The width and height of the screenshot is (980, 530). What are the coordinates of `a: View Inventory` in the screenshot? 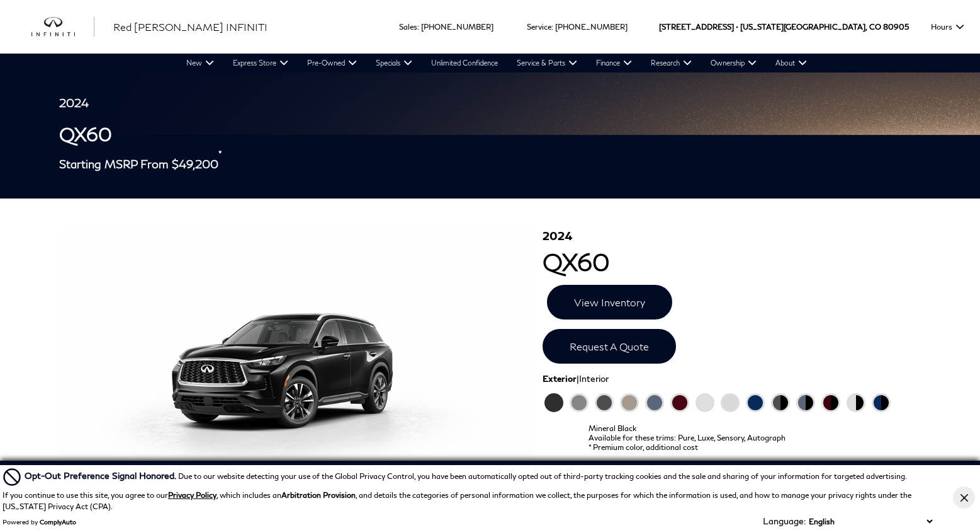 It's located at (609, 302).